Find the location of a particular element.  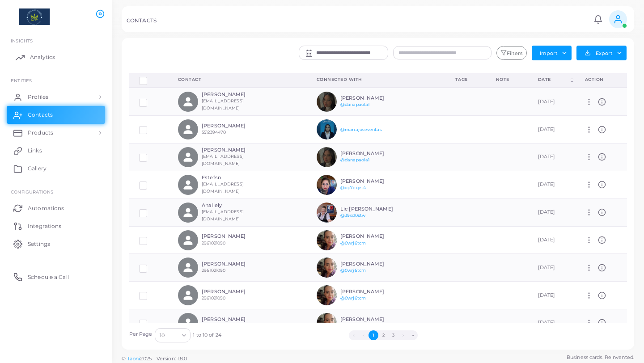

button: Go to last page is located at coordinates (413, 335).